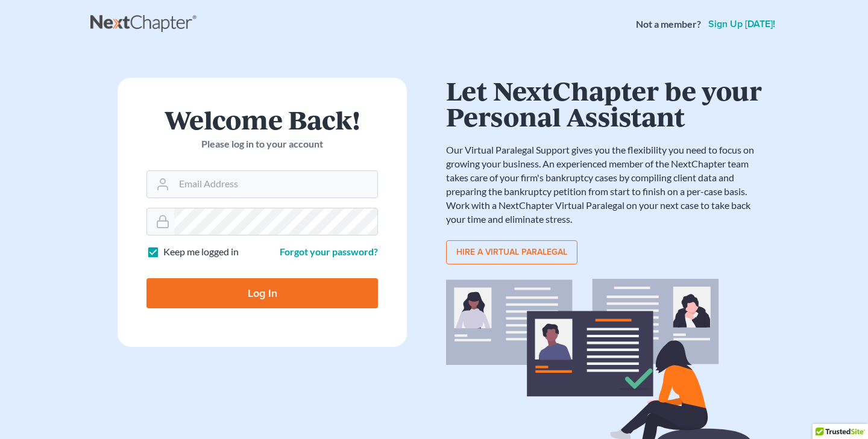 This screenshot has height=439, width=868. I want to click on h1: Welcome Back!, so click(262, 119).